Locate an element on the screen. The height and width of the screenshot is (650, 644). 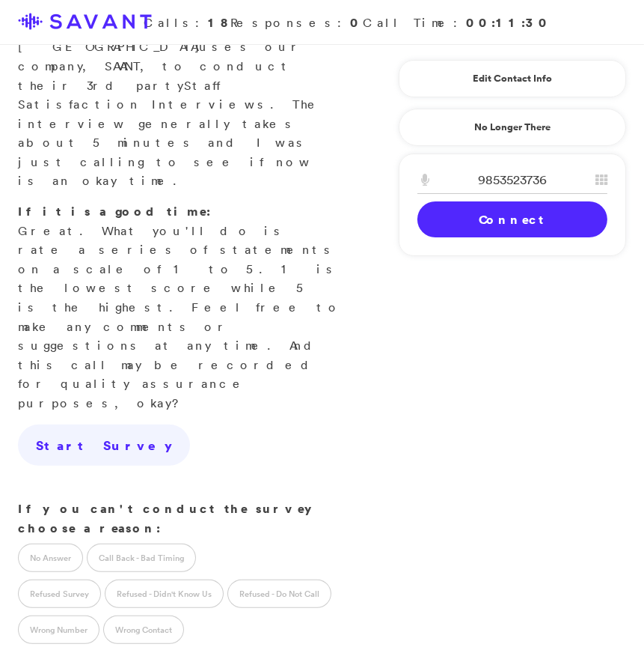
label: No Answer is located at coordinates (50, 557).